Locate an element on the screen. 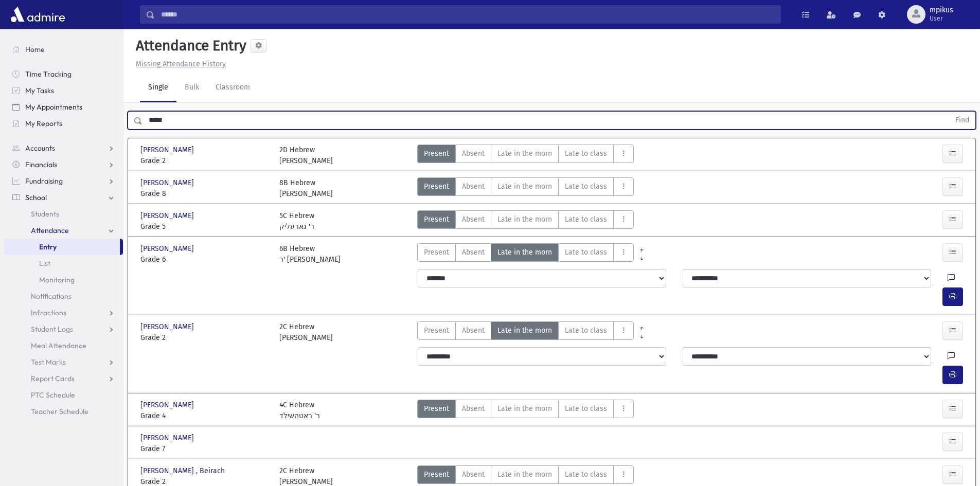  span: Fundraising is located at coordinates (43, 181).